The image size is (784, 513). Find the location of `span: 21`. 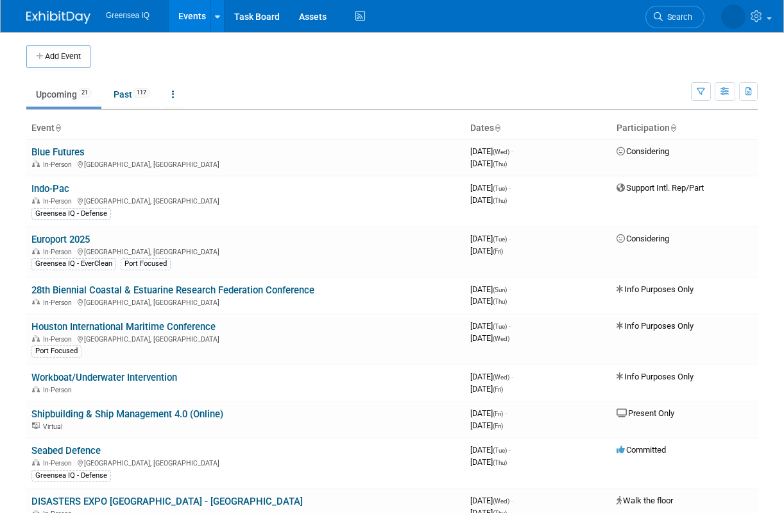

span: 21 is located at coordinates (85, 92).